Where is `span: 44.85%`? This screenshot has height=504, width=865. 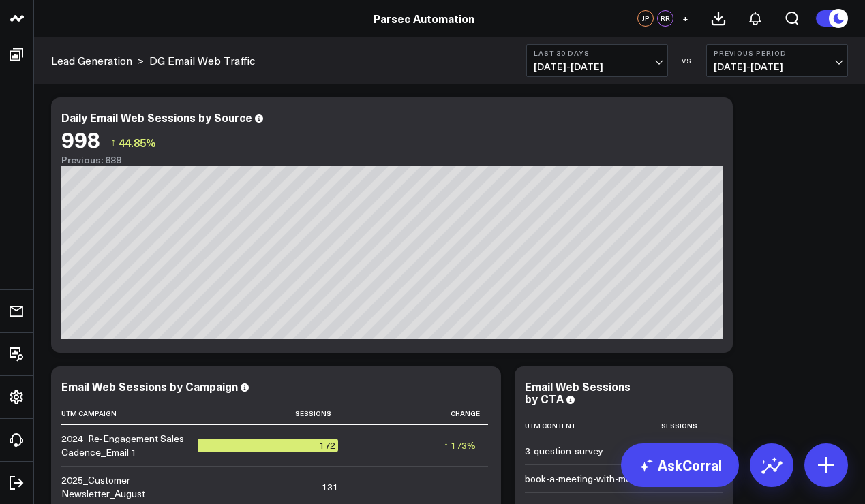
span: 44.85% is located at coordinates (137, 142).